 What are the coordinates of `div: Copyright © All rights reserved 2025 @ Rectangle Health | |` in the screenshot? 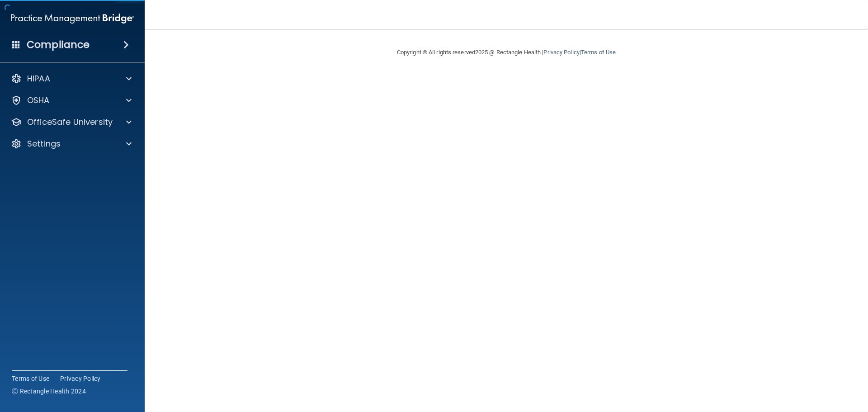 It's located at (506, 52).